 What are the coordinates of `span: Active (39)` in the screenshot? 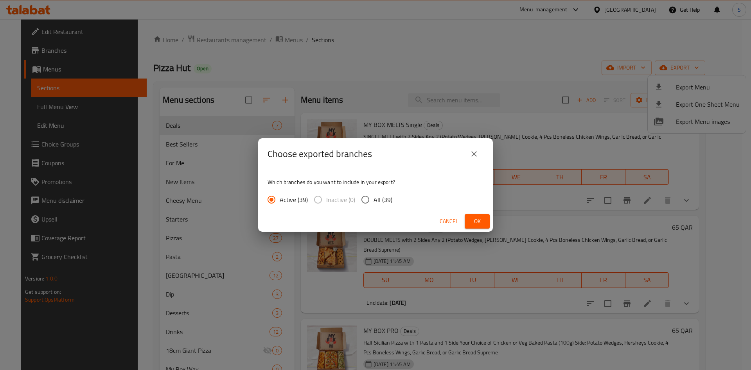 It's located at (294, 200).